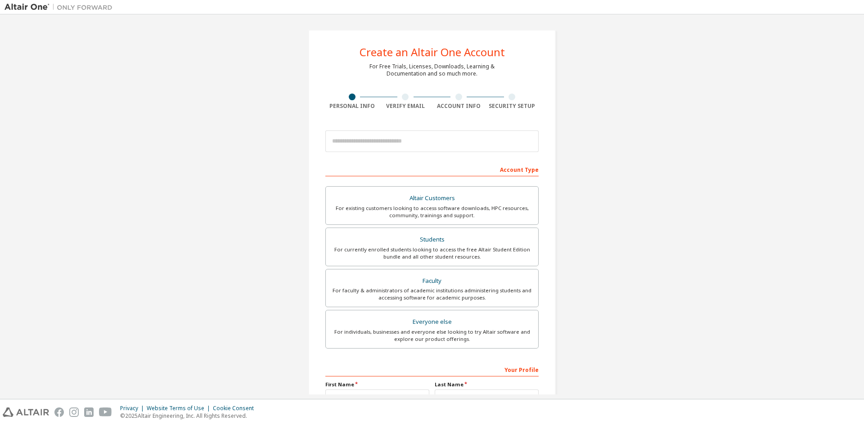 The image size is (864, 425). I want to click on div: For faculty & administrators of academic institutions administering students and accessing softwa..., so click(432, 294).